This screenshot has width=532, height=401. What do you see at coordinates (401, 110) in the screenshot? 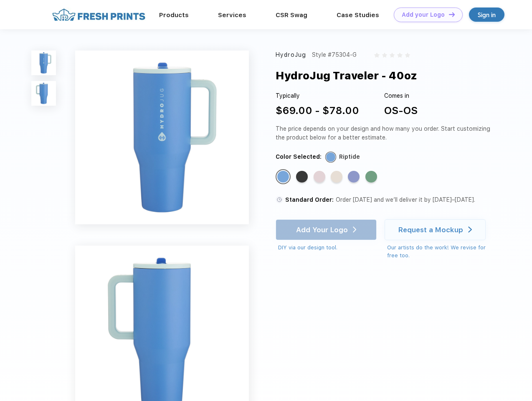
I see `div: OS-OS` at bounding box center [401, 110].